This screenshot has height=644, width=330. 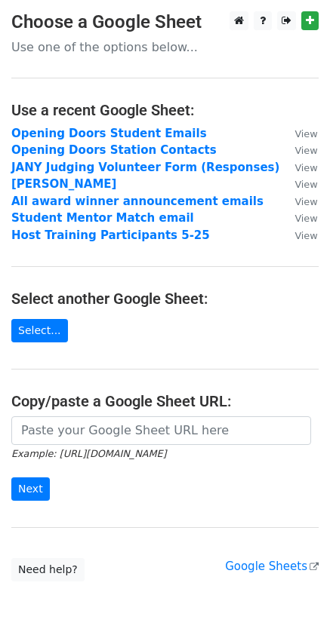 I want to click on div: Chat Widget, so click(x=292, y=608).